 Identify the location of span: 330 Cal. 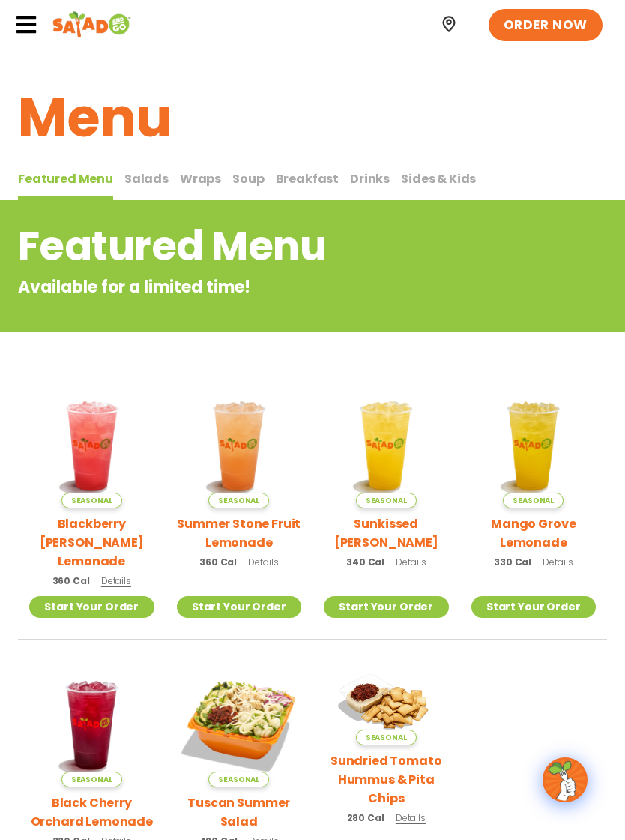
(513, 563).